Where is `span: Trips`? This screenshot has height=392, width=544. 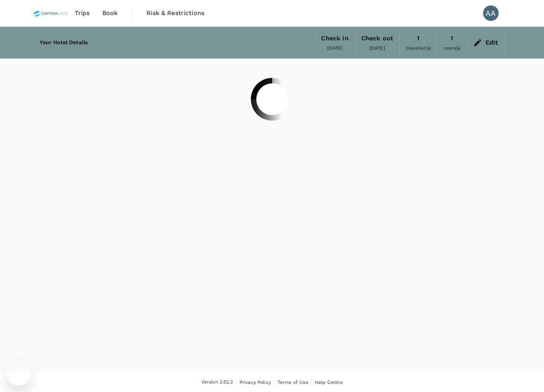
span: Trips is located at coordinates (82, 14).